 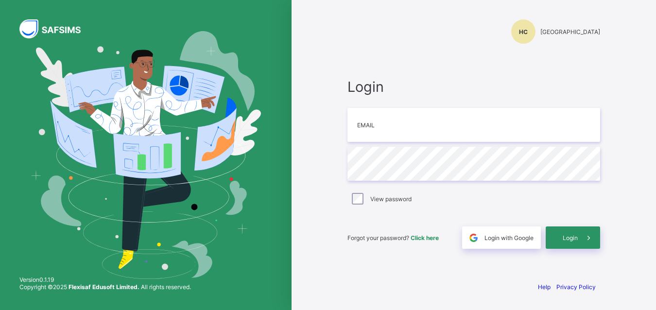 What do you see at coordinates (393, 238) in the screenshot?
I see `span: Forgot your password?` at bounding box center [393, 238].